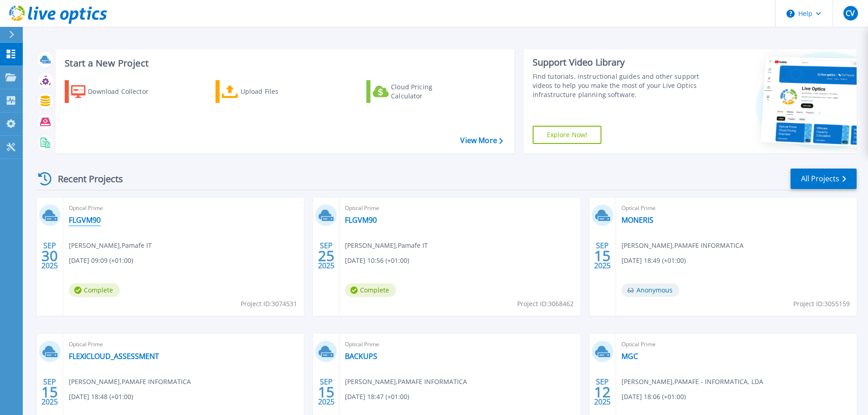 The height and width of the screenshot is (415, 868). What do you see at coordinates (115, 92) in the screenshot?
I see `a: Download Collector` at bounding box center [115, 92].